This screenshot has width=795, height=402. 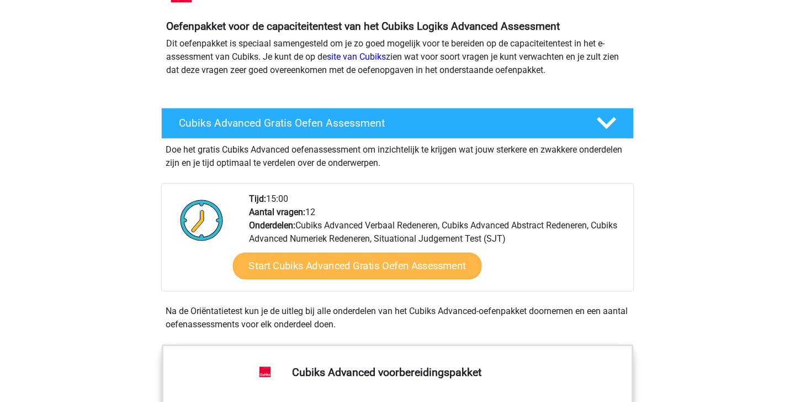 What do you see at coordinates (272, 225) in the screenshot?
I see `b: Onderdelen:` at bounding box center [272, 225].